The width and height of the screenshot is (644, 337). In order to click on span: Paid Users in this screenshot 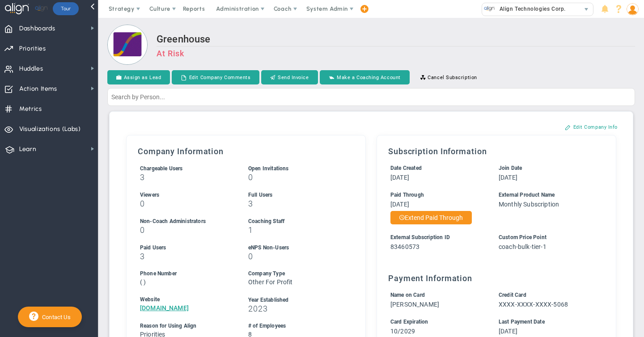, I will do `click(153, 248)`.